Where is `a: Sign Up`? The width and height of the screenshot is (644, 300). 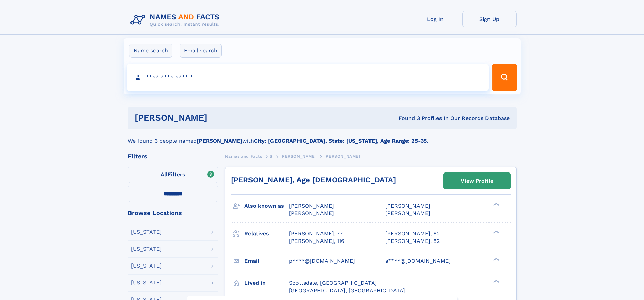 a: Sign Up is located at coordinates (489, 19).